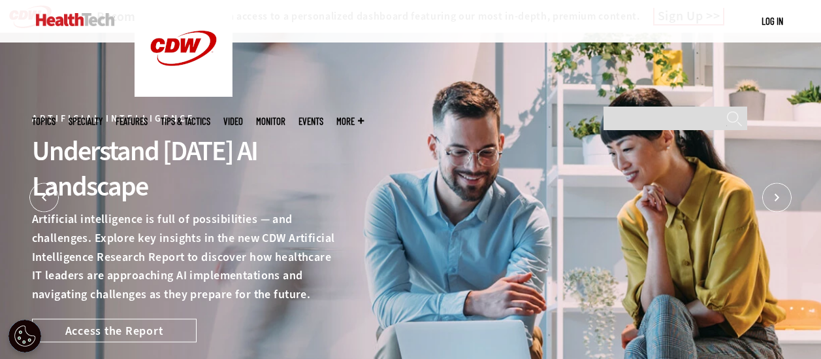 This screenshot has height=359, width=821. Describe the element at coordinates (25, 336) in the screenshot. I see `button: Open Preferences` at that location.